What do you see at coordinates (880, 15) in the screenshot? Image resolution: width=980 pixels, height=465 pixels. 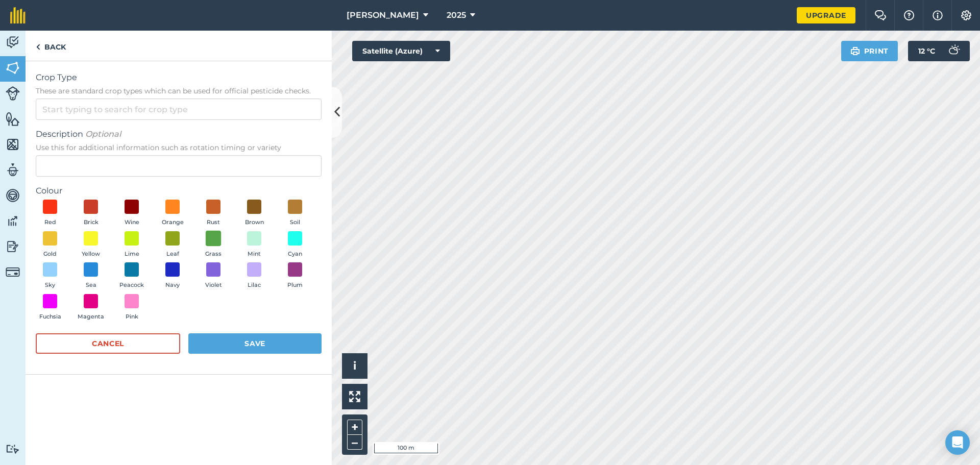 I see `img: Two speech bubbles overlapping with the left bubble in the forefront` at bounding box center [880, 15].